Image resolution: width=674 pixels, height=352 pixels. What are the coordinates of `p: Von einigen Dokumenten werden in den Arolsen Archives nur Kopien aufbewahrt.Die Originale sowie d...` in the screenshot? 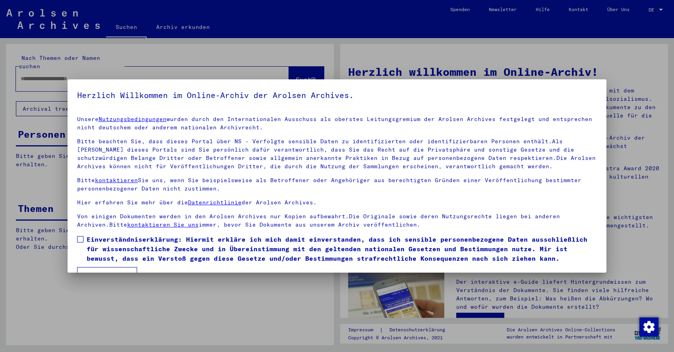 It's located at (337, 221).